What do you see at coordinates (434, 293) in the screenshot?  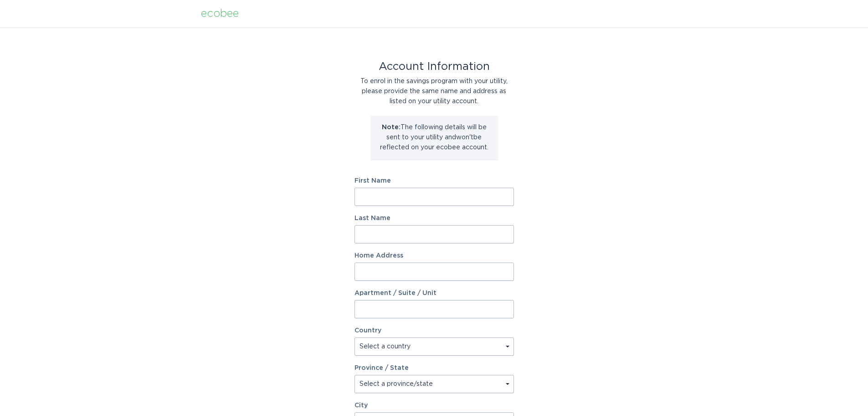 I see `label: Apartment / Suite / Unit` at bounding box center [434, 293].